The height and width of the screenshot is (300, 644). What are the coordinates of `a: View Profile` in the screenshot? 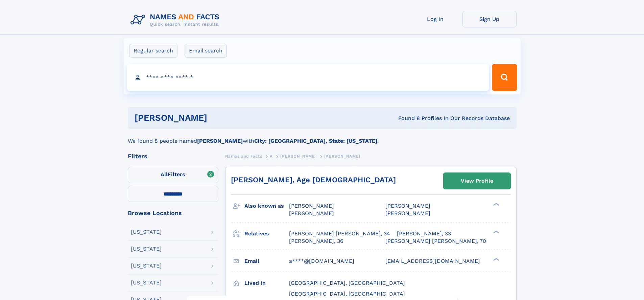 It's located at (477, 181).